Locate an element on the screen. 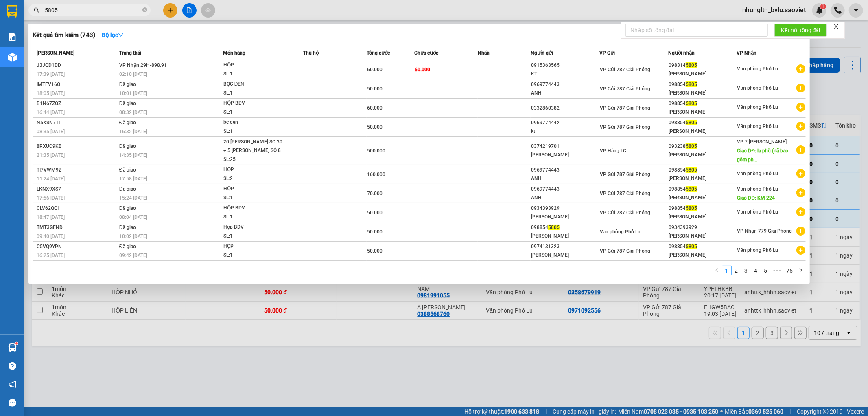  div: TI7VWM9Z is located at coordinates (76, 170).